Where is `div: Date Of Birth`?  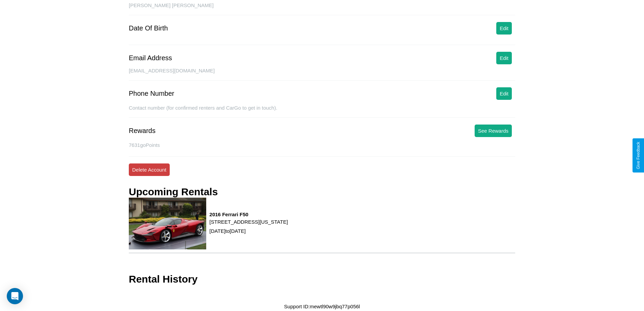
div: Date Of Birth is located at coordinates (148, 28).